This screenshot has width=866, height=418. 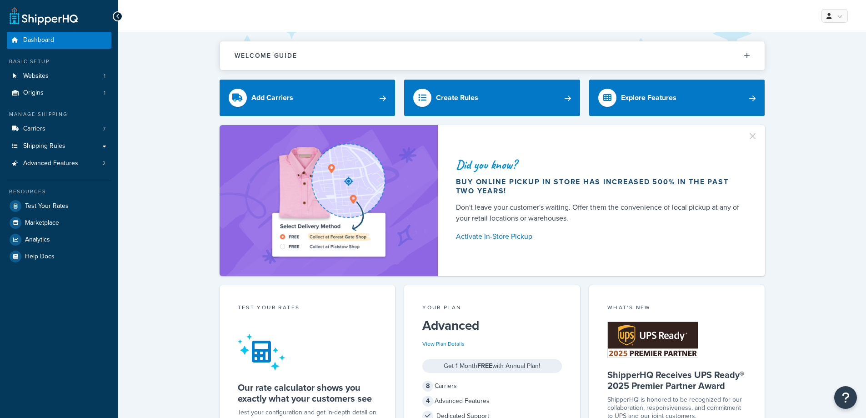 I want to click on div: Your Plan, so click(x=492, y=308).